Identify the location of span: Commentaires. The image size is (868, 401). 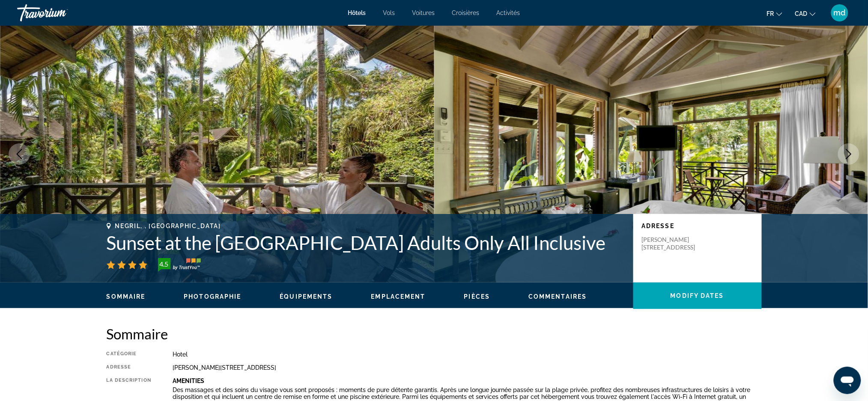
(557, 297).